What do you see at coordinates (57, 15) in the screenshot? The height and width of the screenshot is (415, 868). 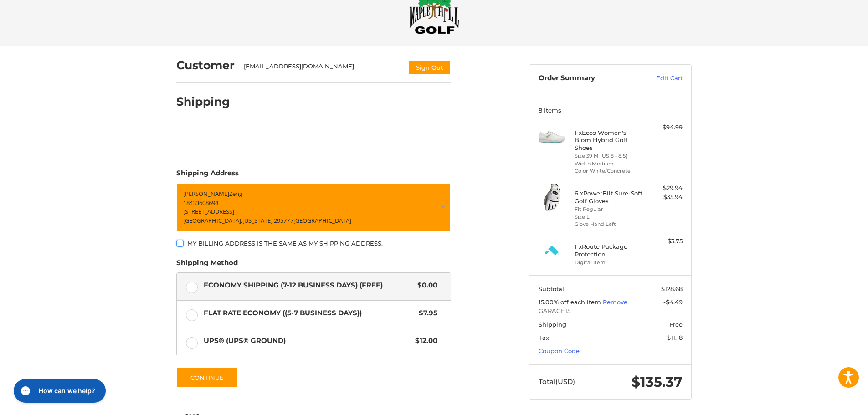 I see `h2: How can we help?` at bounding box center [57, 15].